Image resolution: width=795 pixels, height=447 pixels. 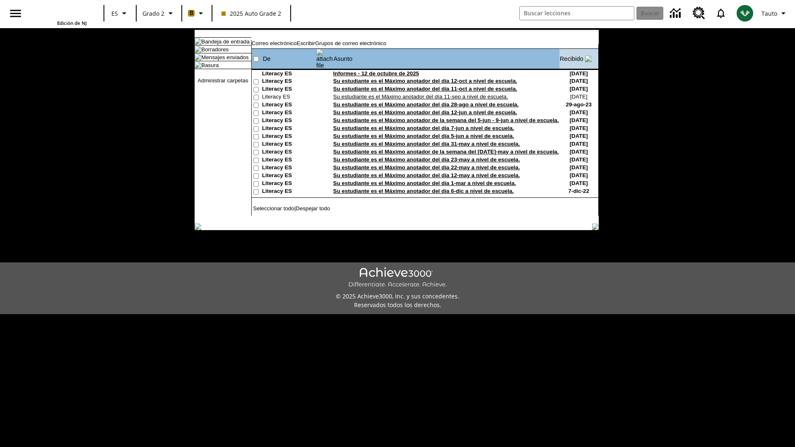 I want to click on span: Grado 2, so click(x=153, y=13).